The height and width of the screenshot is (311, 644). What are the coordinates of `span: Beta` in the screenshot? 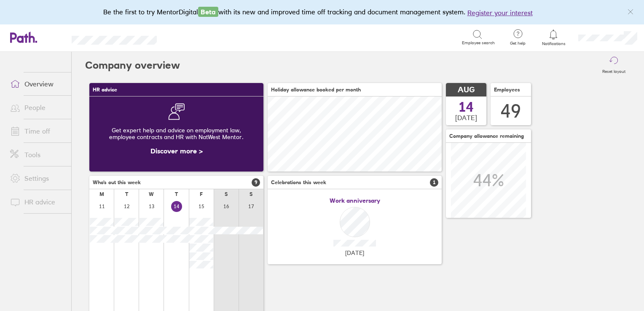 It's located at (208, 12).